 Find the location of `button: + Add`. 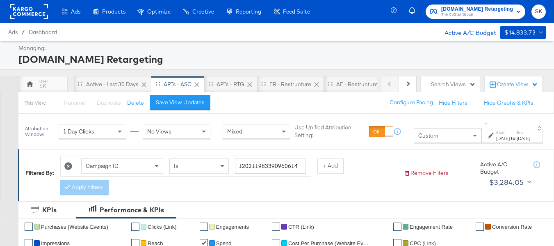

button: + Add is located at coordinates (331, 166).